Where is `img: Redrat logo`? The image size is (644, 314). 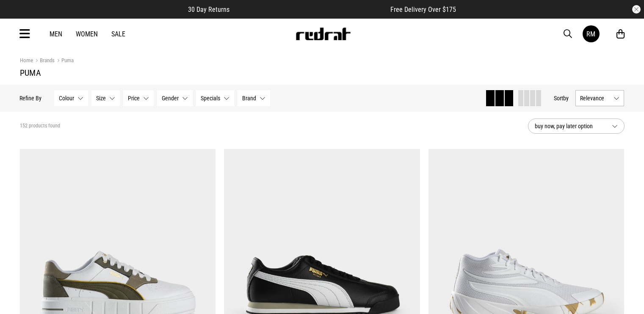 img: Redrat logo is located at coordinates (323, 34).